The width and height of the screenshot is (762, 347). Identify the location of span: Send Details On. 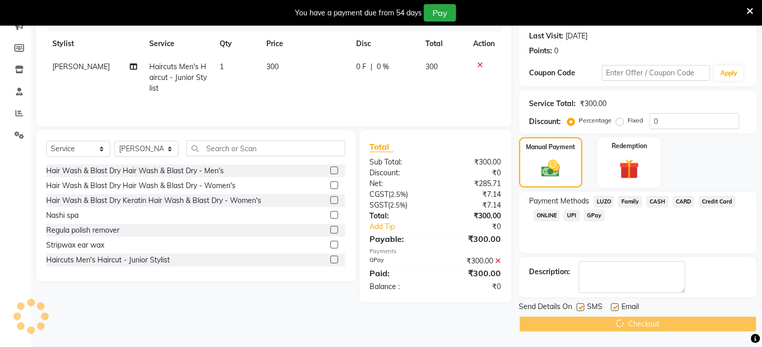
(546, 308).